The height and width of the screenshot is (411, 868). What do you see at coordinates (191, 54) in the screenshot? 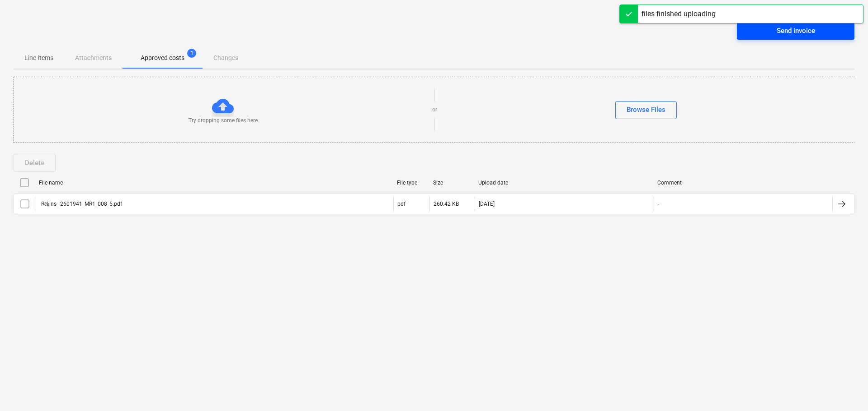
I see `span: 1` at bounding box center [191, 54].